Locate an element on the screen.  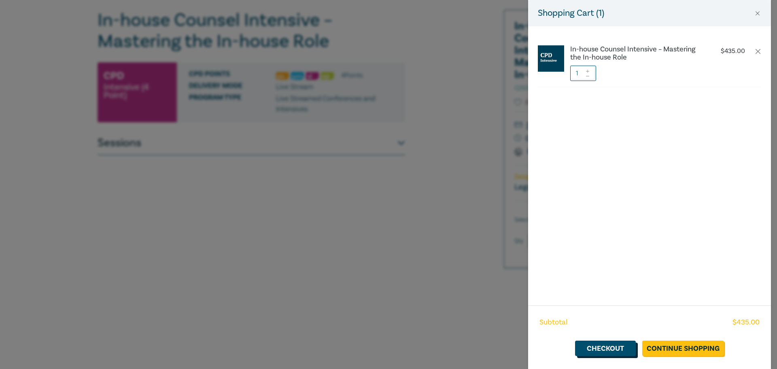
span: Subtotal is located at coordinates (553, 322).